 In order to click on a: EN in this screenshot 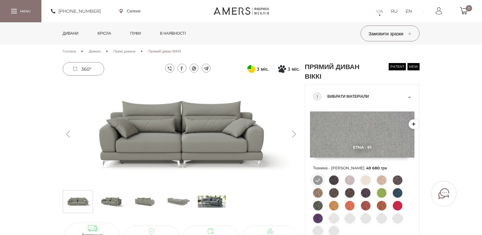, I will do `click(408, 11)`.